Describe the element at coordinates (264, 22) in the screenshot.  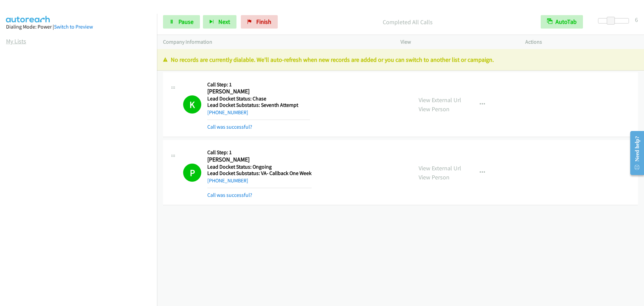
I see `span: Finish` at that location.